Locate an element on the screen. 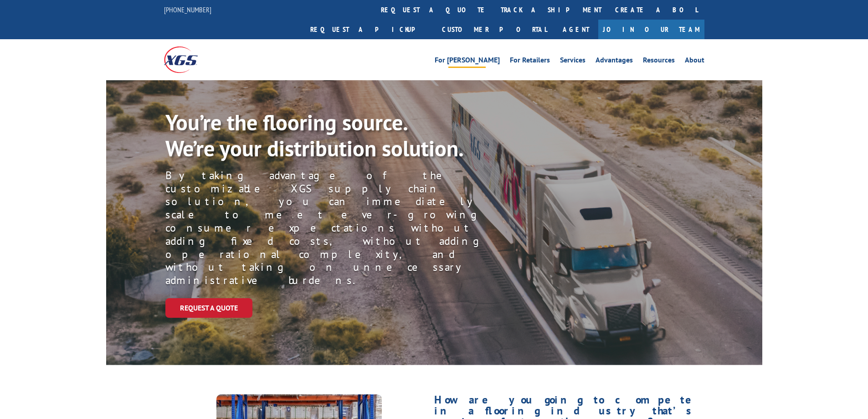 The width and height of the screenshot is (868, 419). p: You’re the flooring source. We’re your distribution solution. is located at coordinates (325, 135).